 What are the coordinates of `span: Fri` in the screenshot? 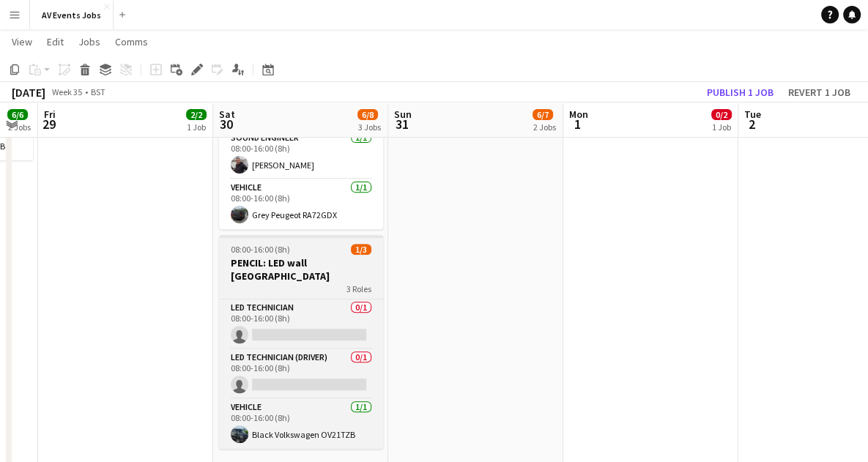 It's located at (50, 114).